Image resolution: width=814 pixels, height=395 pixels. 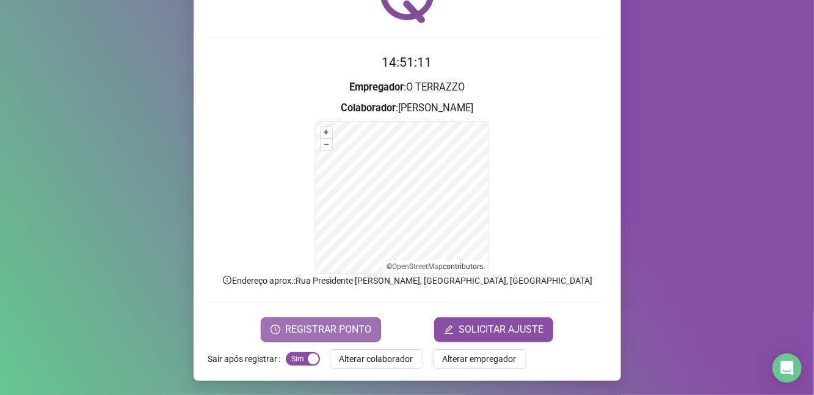 I want to click on span: REGISTRAR PONTO, so click(x=328, y=329).